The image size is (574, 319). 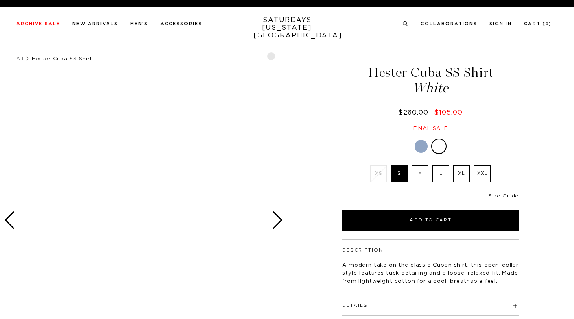 I want to click on label: S, so click(x=399, y=174).